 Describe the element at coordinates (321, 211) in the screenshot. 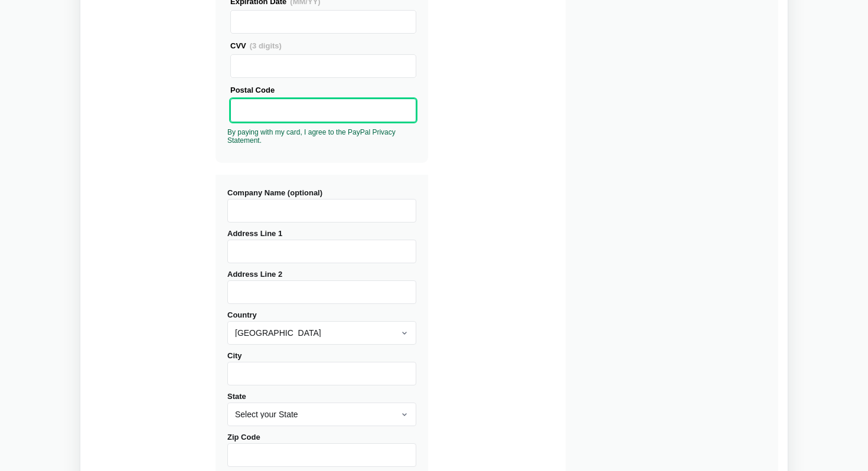

I see `input: Company Name (optional)` at that location.